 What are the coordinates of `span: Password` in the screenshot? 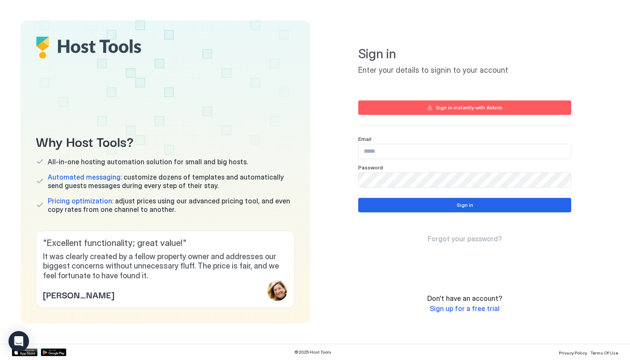 It's located at (370, 167).